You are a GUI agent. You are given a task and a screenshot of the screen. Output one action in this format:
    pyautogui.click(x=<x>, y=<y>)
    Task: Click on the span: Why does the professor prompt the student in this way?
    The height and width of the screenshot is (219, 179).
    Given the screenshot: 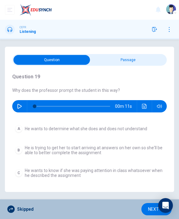 What is the action you would take?
    pyautogui.click(x=90, y=90)
    